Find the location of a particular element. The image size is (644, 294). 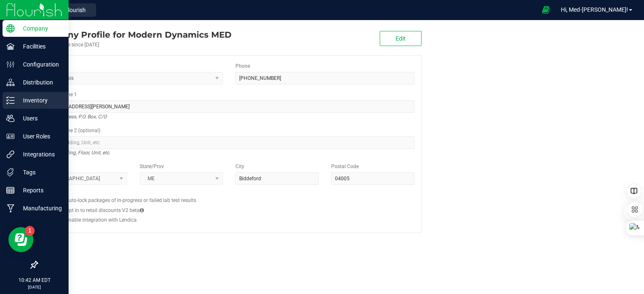

p: Tags is located at coordinates (40, 173).